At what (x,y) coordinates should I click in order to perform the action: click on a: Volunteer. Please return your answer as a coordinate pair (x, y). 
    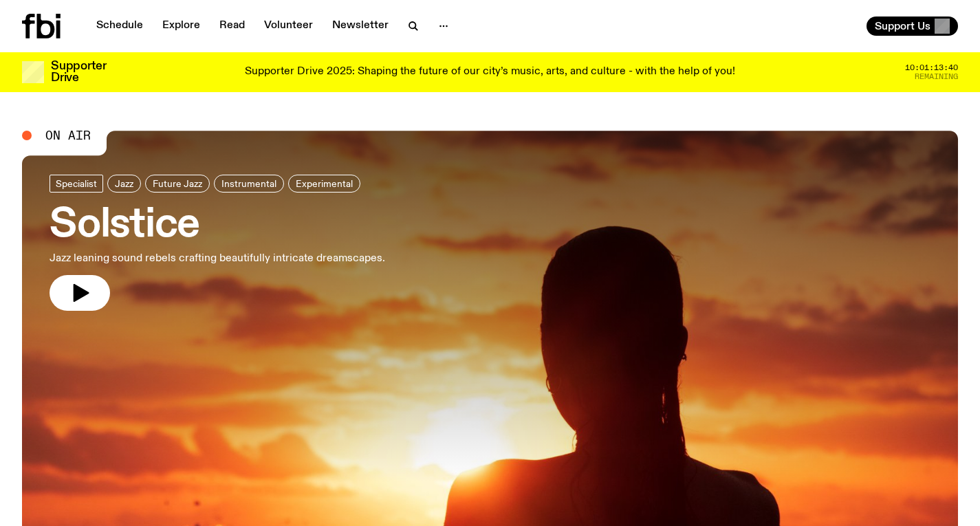
    Looking at the image, I should click on (288, 26).